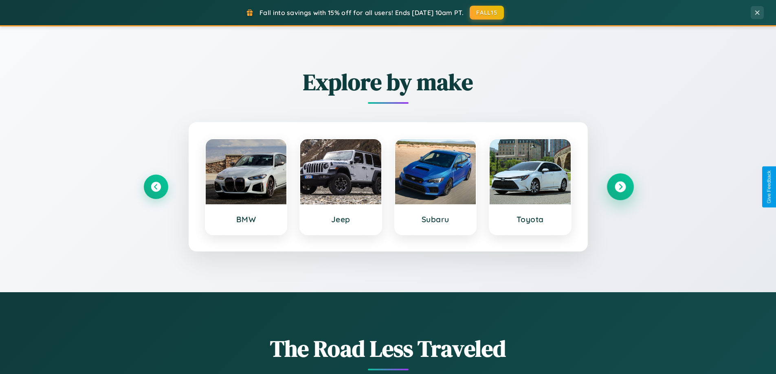  I want to click on h3: BMW, so click(246, 219).